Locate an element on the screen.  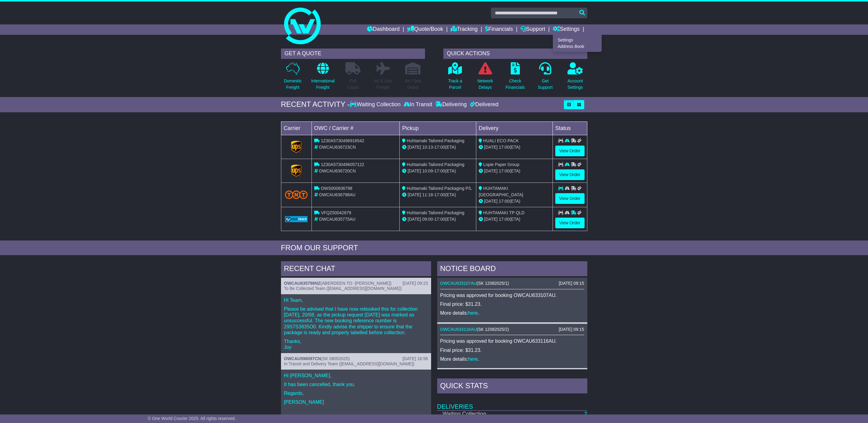
a: CheckFinancials is located at coordinates (515, 78).